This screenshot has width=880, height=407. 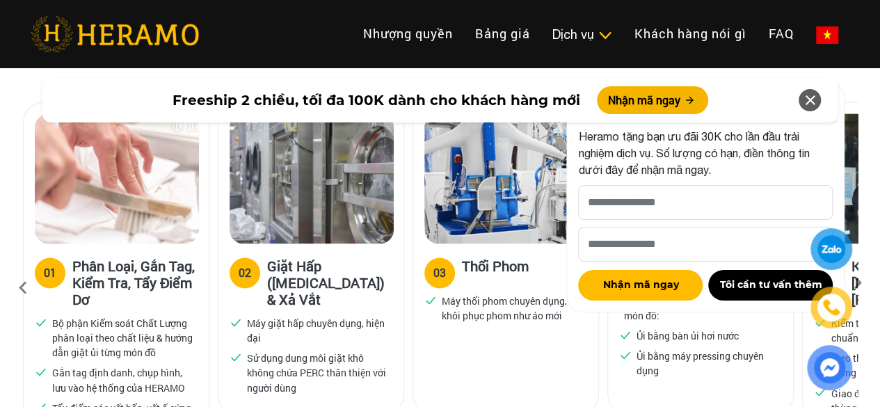 I want to click on p: Ủi bằng bàn ủi hơi nước, so click(x=687, y=335).